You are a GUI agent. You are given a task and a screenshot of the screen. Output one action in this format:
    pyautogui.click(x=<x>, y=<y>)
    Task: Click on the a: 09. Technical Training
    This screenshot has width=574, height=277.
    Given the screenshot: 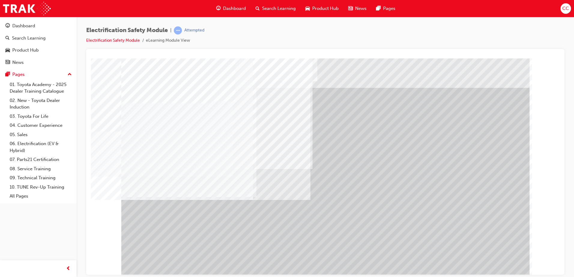 What is the action you would take?
    pyautogui.click(x=41, y=178)
    